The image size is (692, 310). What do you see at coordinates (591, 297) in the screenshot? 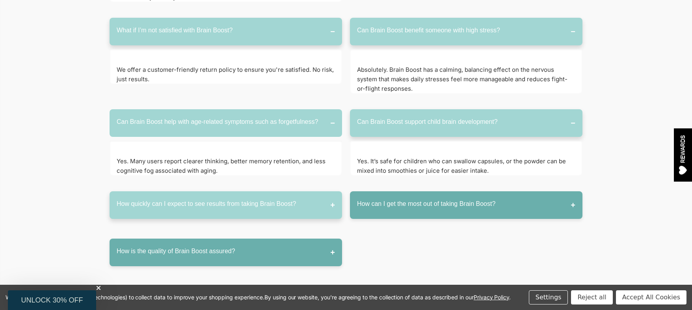
I see `button: Reject all` at bounding box center [591, 297].